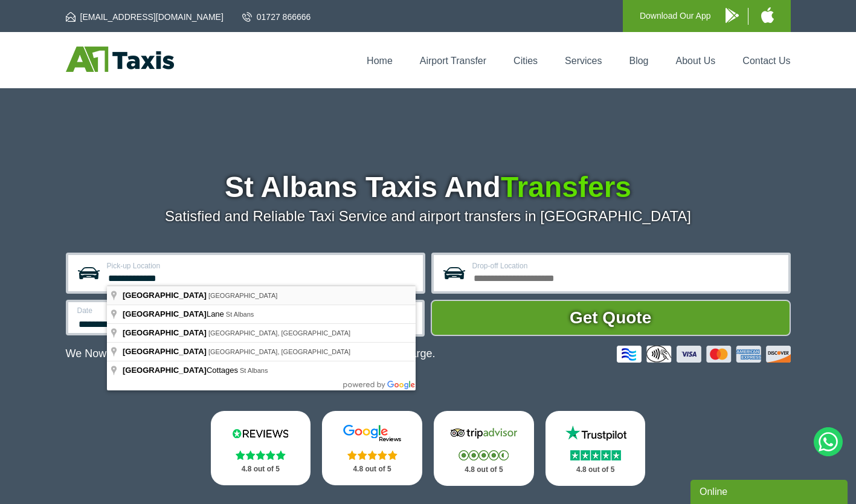 Image resolution: width=856 pixels, height=504 pixels. Describe the element at coordinates (277, 17) in the screenshot. I see `a: 01727 866666` at that location.